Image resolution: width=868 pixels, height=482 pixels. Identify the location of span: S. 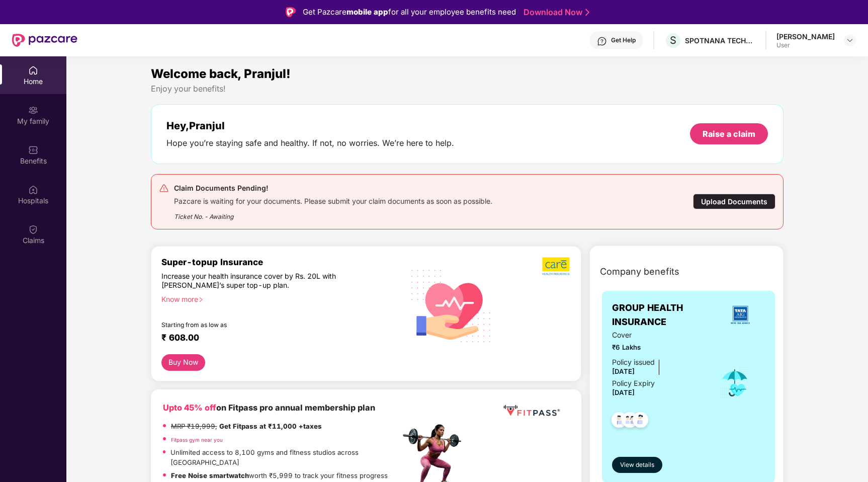
(672, 40).